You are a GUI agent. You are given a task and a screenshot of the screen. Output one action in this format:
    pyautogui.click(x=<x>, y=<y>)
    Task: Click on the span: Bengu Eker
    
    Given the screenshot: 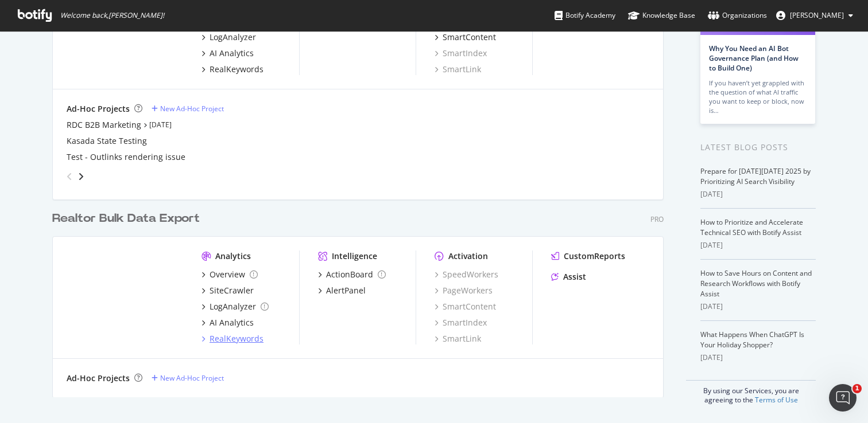 What is the action you would take?
    pyautogui.click(x=817, y=15)
    